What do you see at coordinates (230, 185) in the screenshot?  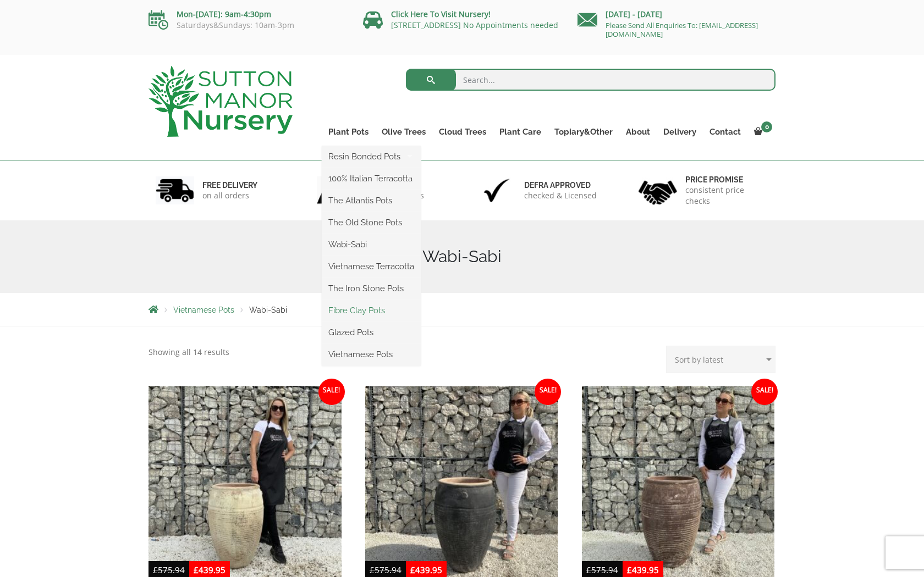 I see `h6: FREE DELIVERY` at bounding box center [230, 185].